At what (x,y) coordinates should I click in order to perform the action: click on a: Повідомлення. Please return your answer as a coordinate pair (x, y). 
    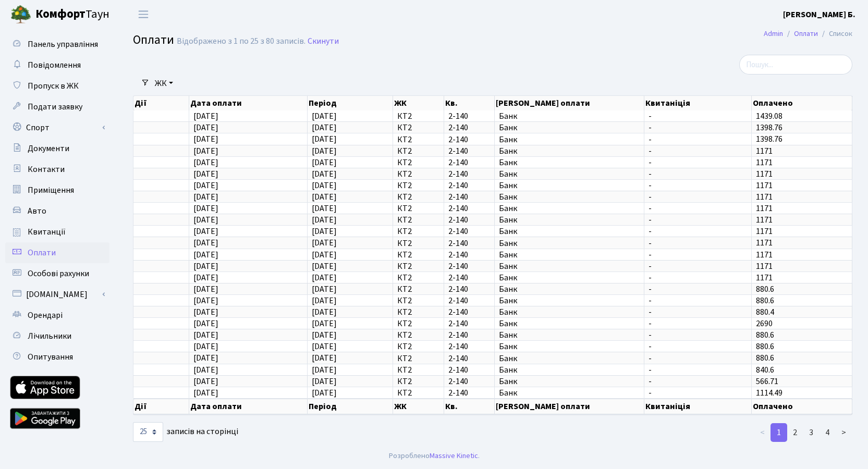
    Looking at the image, I should click on (58, 65).